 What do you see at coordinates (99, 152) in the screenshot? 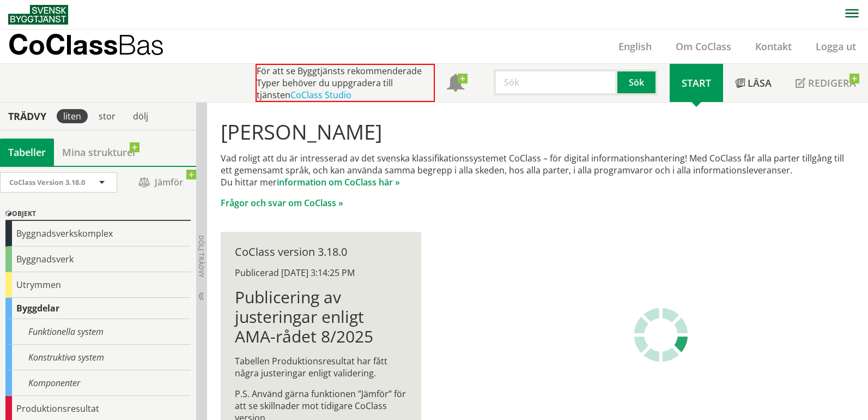
I see `a: Mina strukturer` at bounding box center [99, 152].